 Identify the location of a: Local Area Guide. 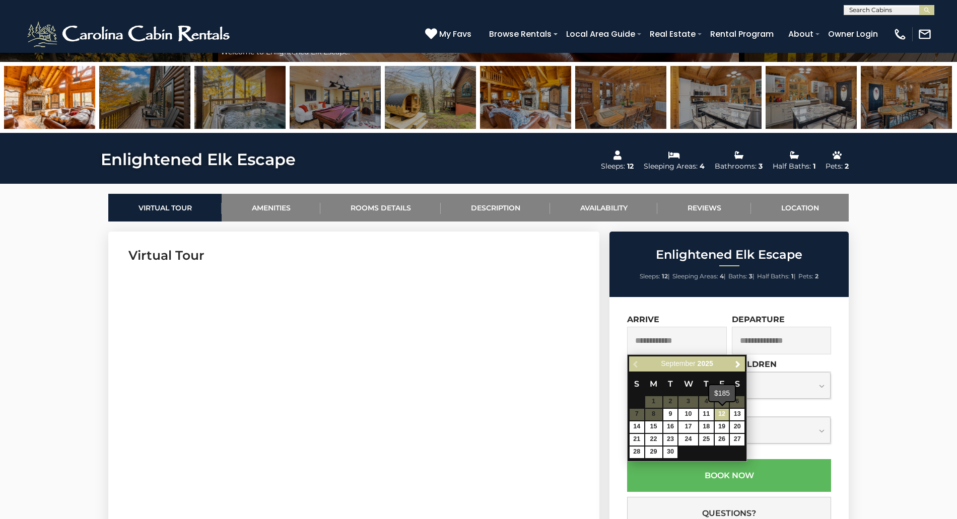
(600, 34).